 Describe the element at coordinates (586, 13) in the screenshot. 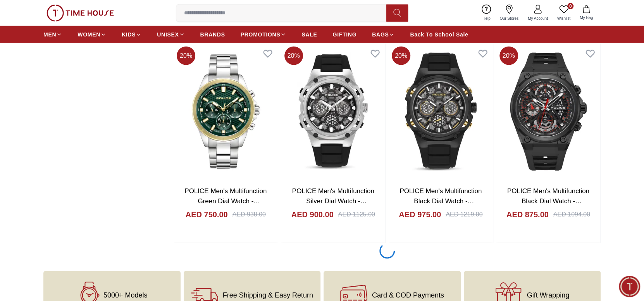

I see `button: My Bag` at that location.